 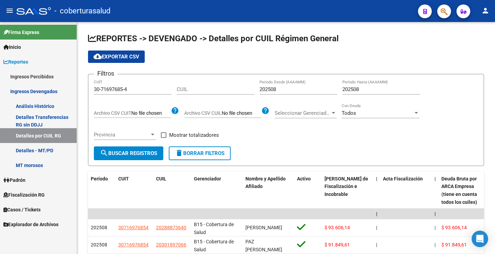 What do you see at coordinates (151, 113) in the screenshot?
I see `input: Archivo CSV CUIT` at bounding box center [151, 113].